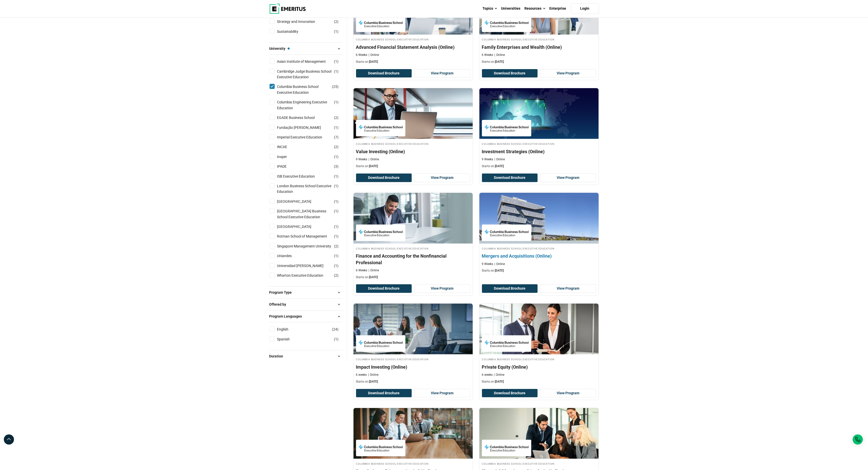  I want to click on a: Insper, so click(287, 157).